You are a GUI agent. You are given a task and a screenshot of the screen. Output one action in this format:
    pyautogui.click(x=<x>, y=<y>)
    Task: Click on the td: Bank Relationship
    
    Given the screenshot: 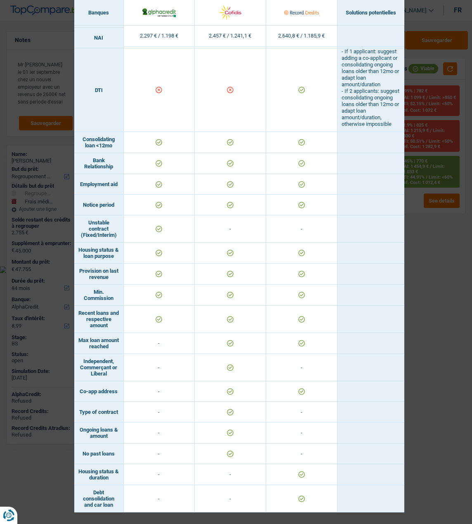 What is the action you would take?
    pyautogui.click(x=99, y=163)
    